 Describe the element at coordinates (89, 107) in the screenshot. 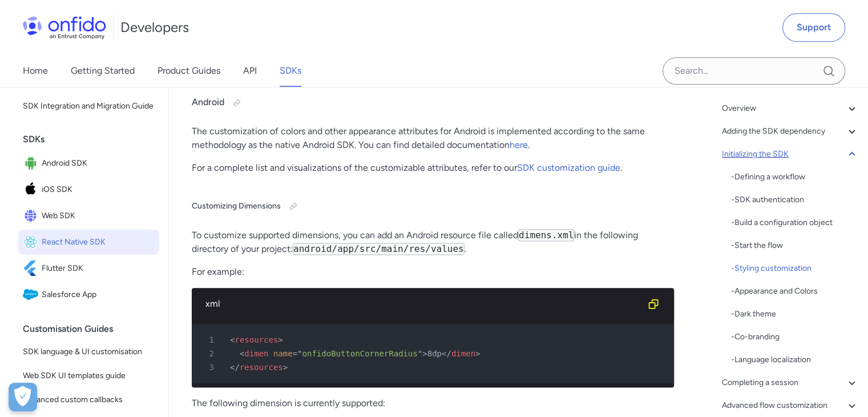

I see `a: SDK Integration and Migration Guide` at that location.